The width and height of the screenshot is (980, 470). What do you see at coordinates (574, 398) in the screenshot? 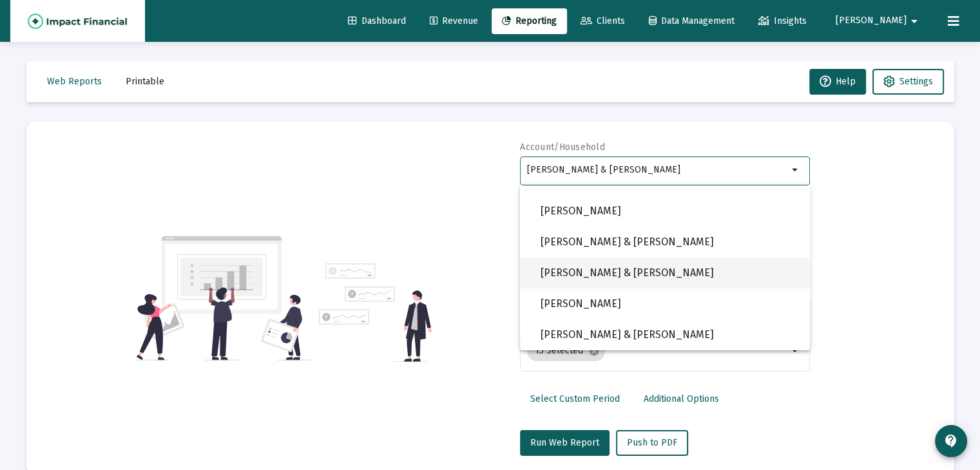
I see `span: Select Custom Period` at bounding box center [574, 398].